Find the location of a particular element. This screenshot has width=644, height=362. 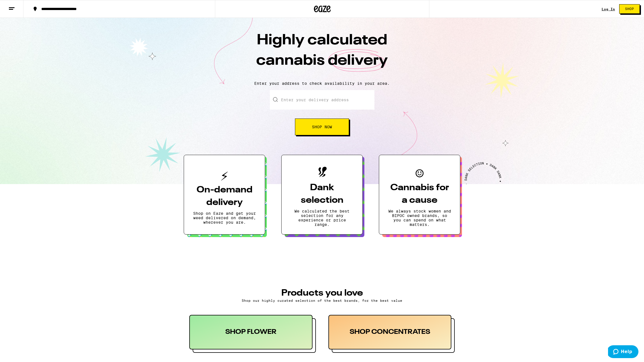

h3: On-demand delivery is located at coordinates (225, 197).